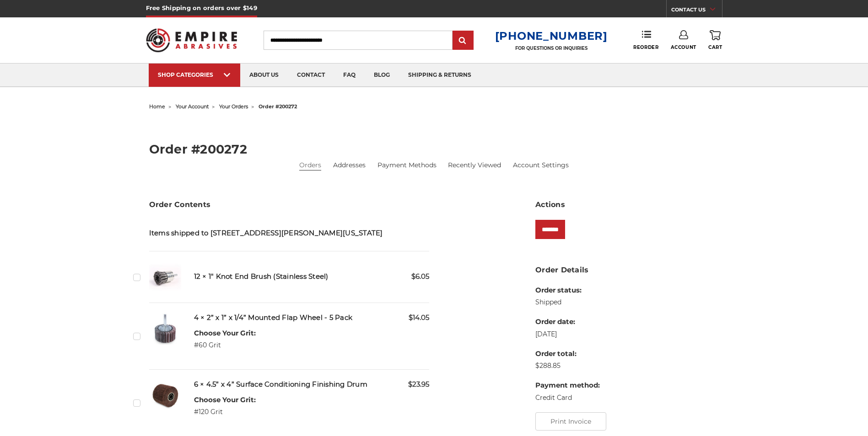 The image size is (868, 436). Describe the element at coordinates (567, 386) in the screenshot. I see `dt: Payment method:` at that location.